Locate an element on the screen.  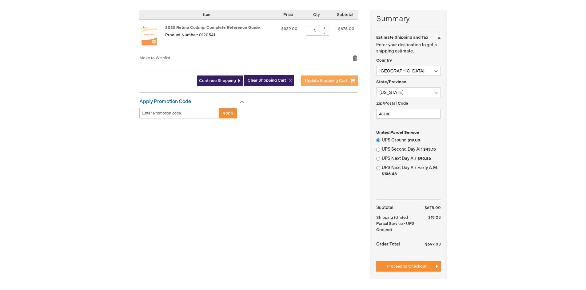
label: UPS Second Day Air is located at coordinates (411, 150).